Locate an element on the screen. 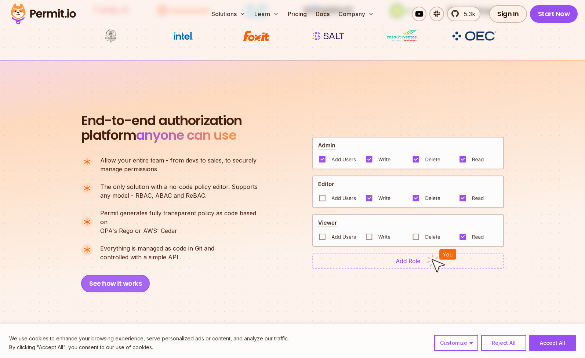  p: any model - RBAC, ABAC and ReBAC. is located at coordinates (179, 191).